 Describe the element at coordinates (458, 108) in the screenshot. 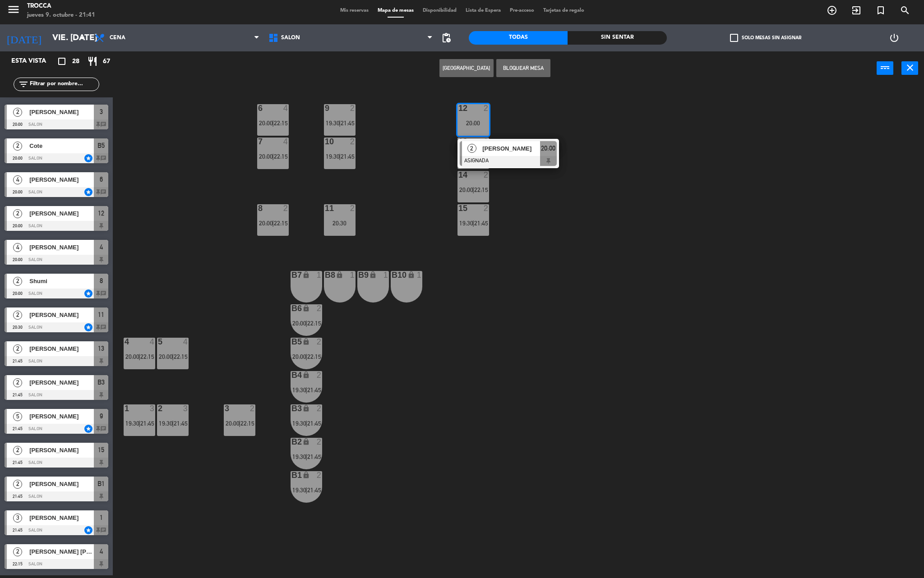

I see `div: 12` at that location.